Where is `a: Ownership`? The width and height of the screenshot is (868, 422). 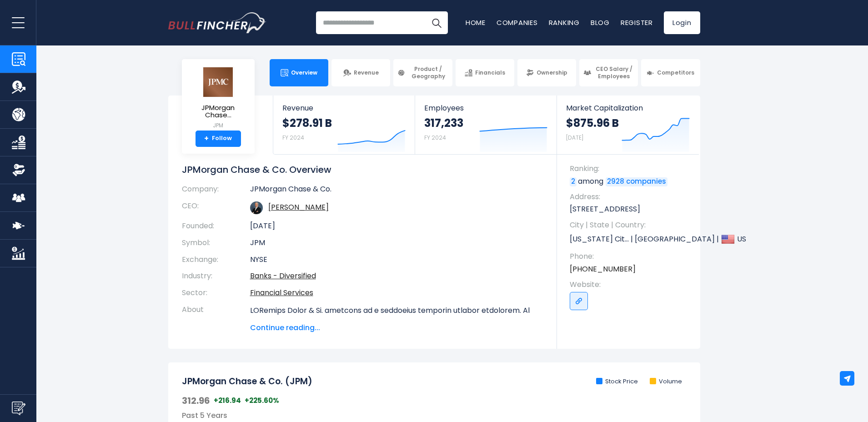 a: Ownership is located at coordinates (547, 72).